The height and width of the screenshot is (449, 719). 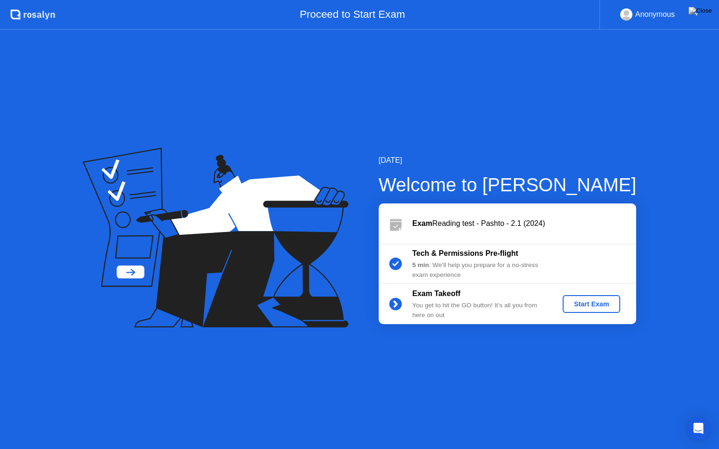 What do you see at coordinates (465, 253) in the screenshot?
I see `b: Tech & Permissions Pre-flight` at bounding box center [465, 253].